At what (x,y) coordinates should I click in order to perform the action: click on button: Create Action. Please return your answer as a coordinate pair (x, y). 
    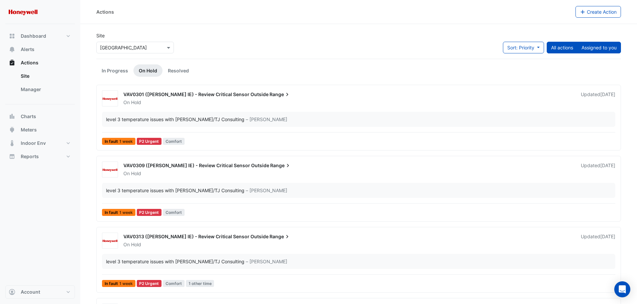
    Looking at the image, I should click on (598, 12).